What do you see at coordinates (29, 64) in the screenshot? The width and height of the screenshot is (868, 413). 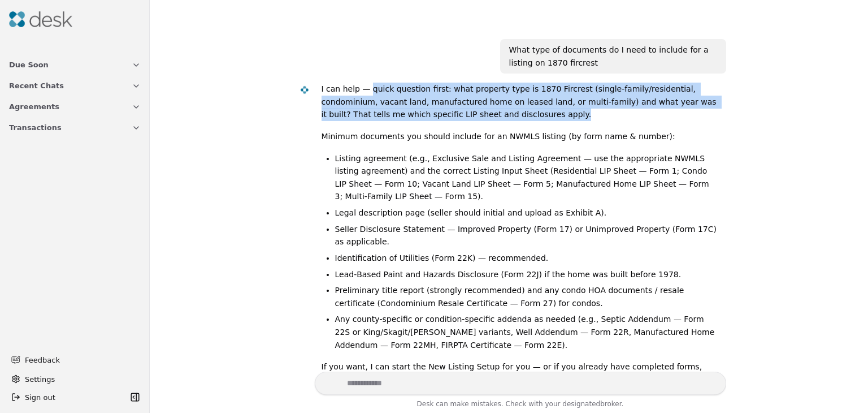 I see `span: Due Soon` at bounding box center [29, 64].